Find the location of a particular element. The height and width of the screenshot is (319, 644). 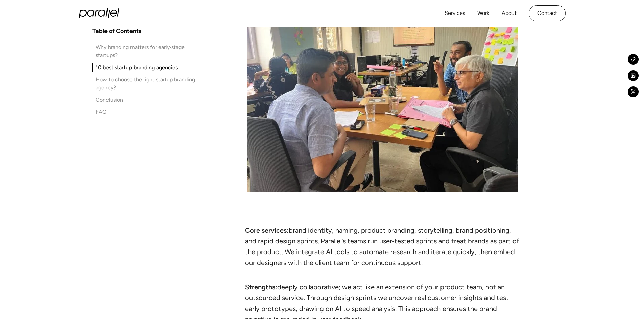

a: Contact is located at coordinates (547, 13).